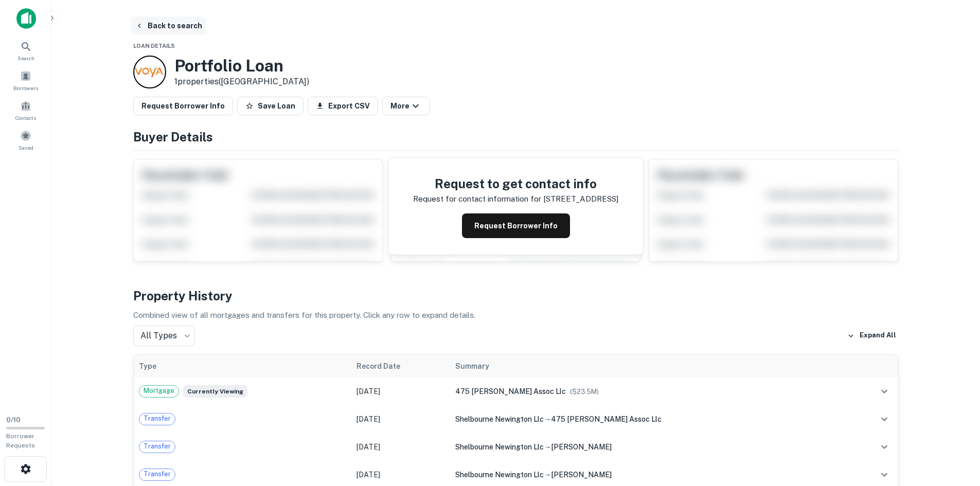 The image size is (980, 486). What do you see at coordinates (872, 336) in the screenshot?
I see `button: Expand All` at bounding box center [872, 336].